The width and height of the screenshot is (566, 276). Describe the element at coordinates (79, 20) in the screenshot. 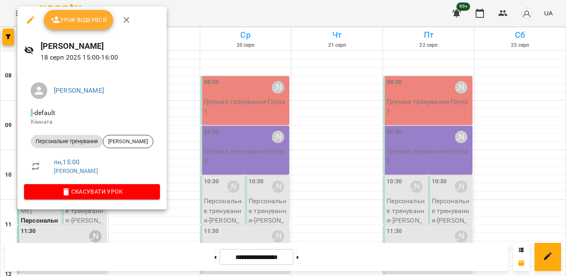

I see `span: Урок відбувся` at that location.